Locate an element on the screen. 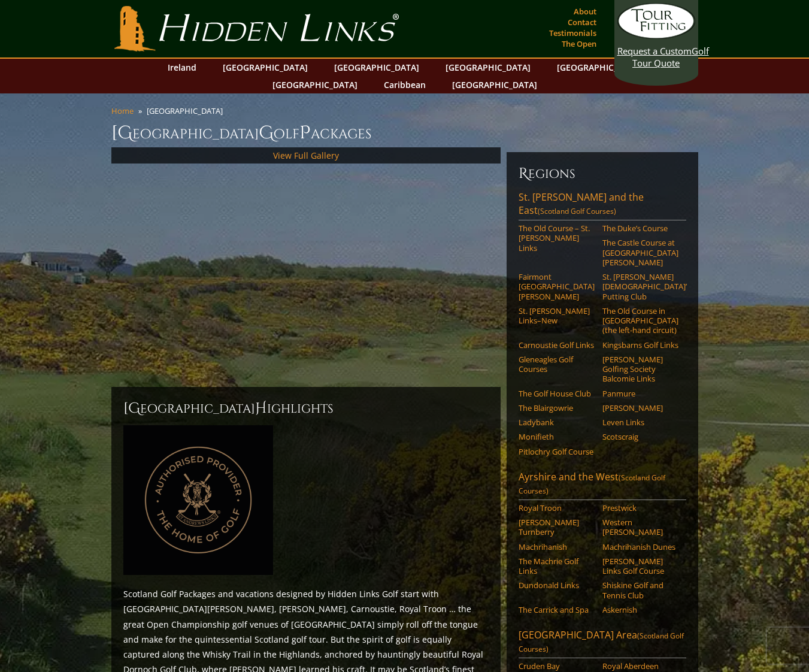 The image size is (809, 672). a: Machrihanish Dunes is located at coordinates (640, 547).